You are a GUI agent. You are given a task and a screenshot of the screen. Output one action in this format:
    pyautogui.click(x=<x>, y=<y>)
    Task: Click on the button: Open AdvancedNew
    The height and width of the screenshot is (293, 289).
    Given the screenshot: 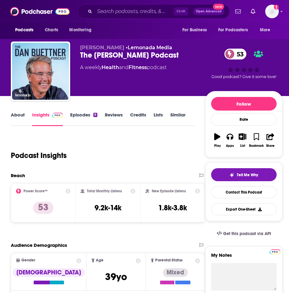 What is the action you would take?
    pyautogui.click(x=209, y=11)
    